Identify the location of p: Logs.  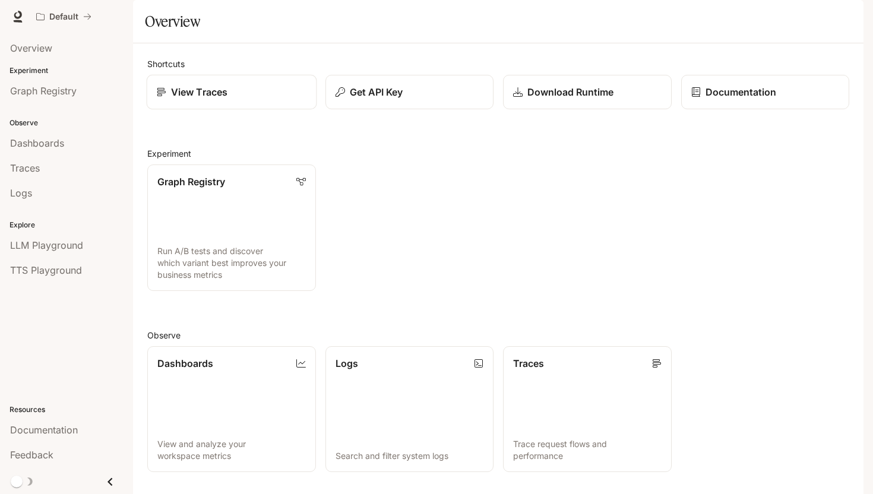
(347, 363).